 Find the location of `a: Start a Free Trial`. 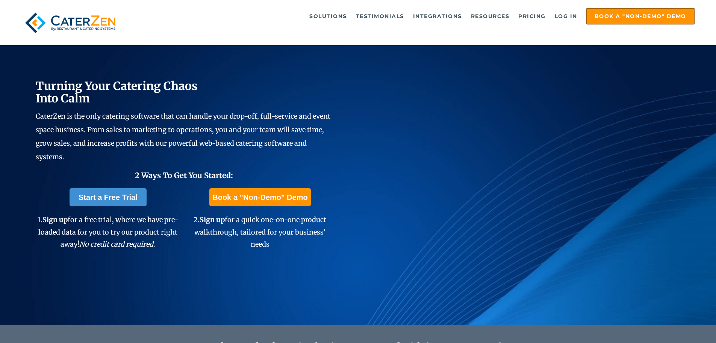

a: Start a Free Trial is located at coordinates (108, 197).